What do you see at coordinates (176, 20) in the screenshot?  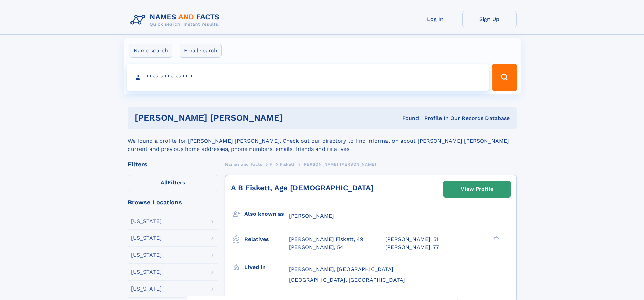 I see `img: Logo Names and Facts` at bounding box center [176, 20].